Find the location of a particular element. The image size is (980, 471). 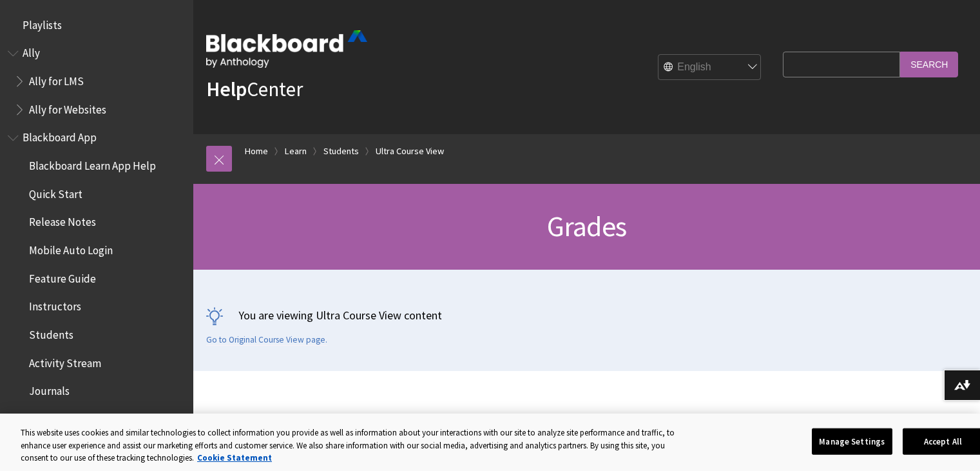

span: Instructors is located at coordinates (55, 304).